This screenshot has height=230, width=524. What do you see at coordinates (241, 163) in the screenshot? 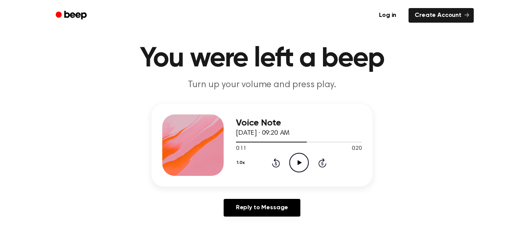
I see `button: 1.0x` at bounding box center [241, 163].